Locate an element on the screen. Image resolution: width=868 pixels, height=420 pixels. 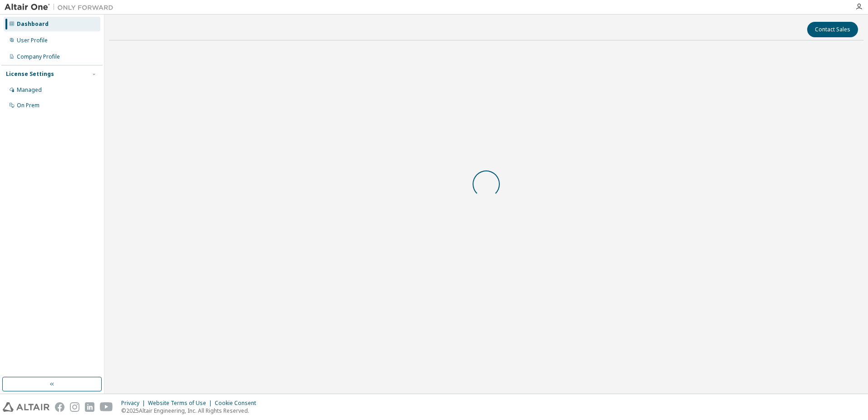
div: Cookie Consent is located at coordinates (238, 404).